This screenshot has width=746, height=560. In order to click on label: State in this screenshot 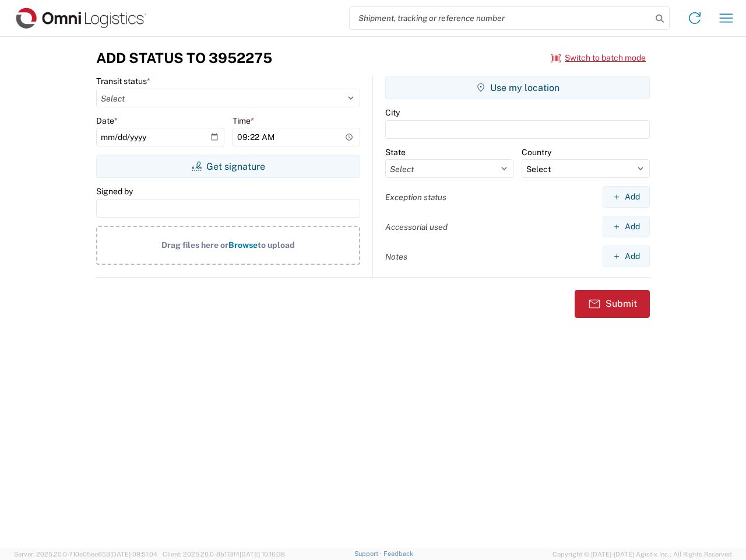, I will do `click(395, 152)`.